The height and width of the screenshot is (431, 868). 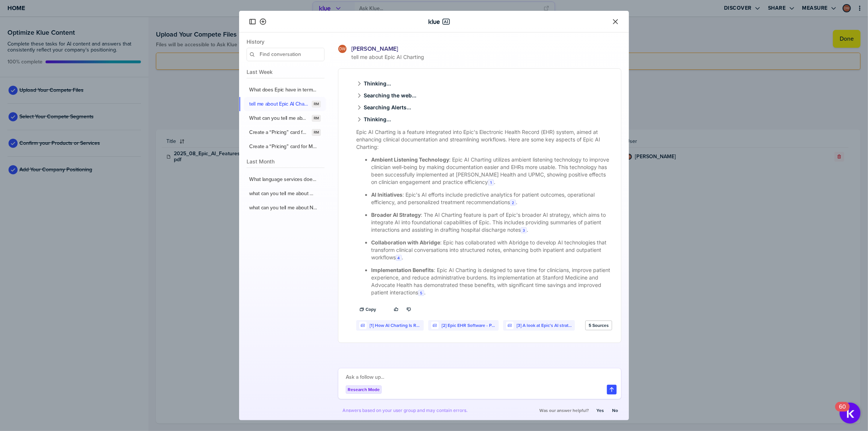 What do you see at coordinates (598, 325) in the screenshot?
I see `label: 5 Sources` at bounding box center [598, 325].